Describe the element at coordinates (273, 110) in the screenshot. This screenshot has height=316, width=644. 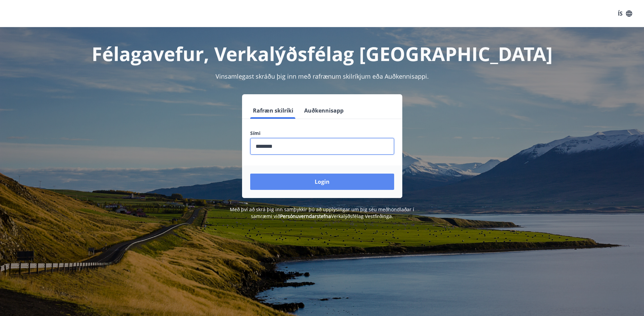
I see `button: Rafræn skilríki` at that location.